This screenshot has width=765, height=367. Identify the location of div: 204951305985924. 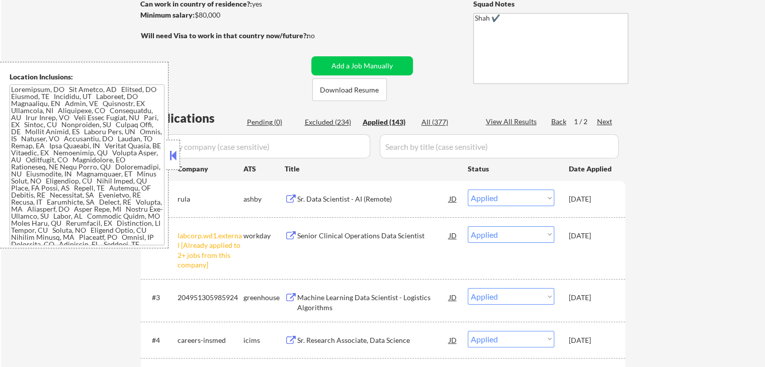
(210, 298).